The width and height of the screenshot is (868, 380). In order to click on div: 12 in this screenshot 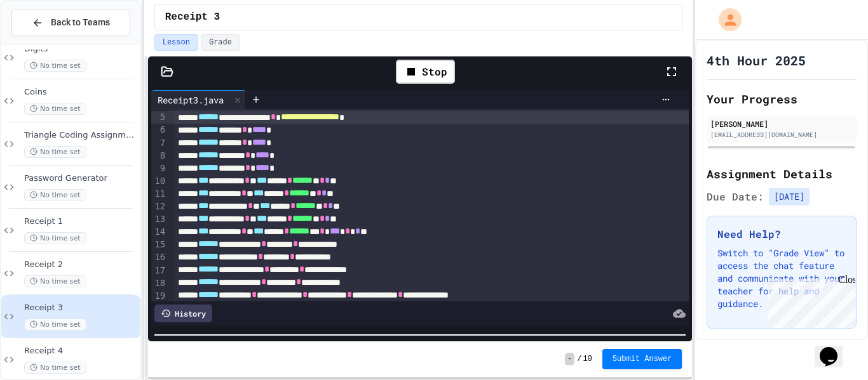, I will do `click(159, 207)`.